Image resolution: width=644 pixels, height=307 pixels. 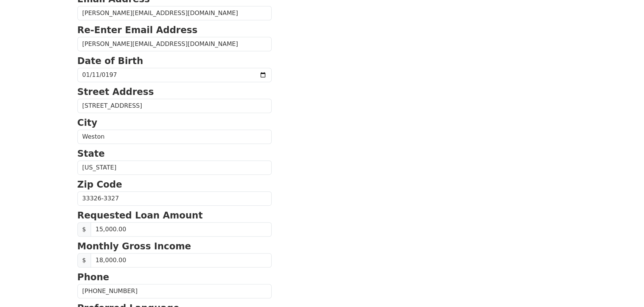 I want to click on p: Monthly Gross Income, so click(x=175, y=247).